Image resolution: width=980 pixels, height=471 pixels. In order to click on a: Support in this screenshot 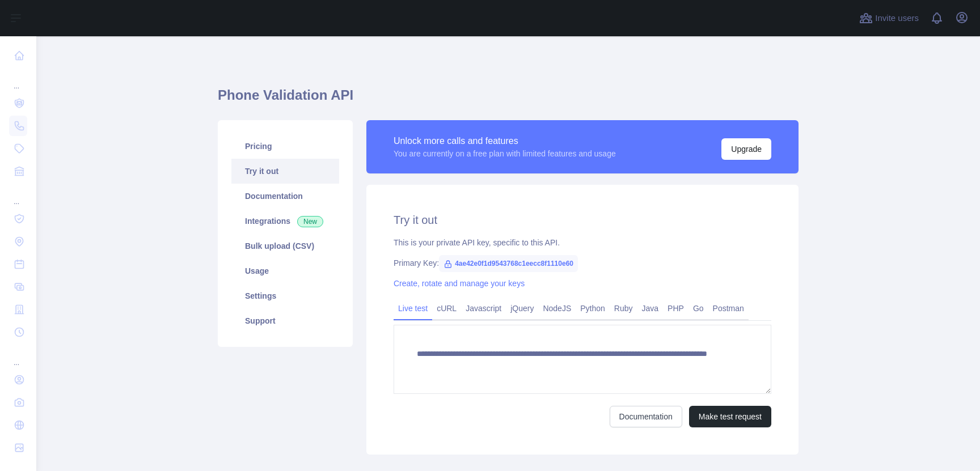, I will do `click(286, 321)`.